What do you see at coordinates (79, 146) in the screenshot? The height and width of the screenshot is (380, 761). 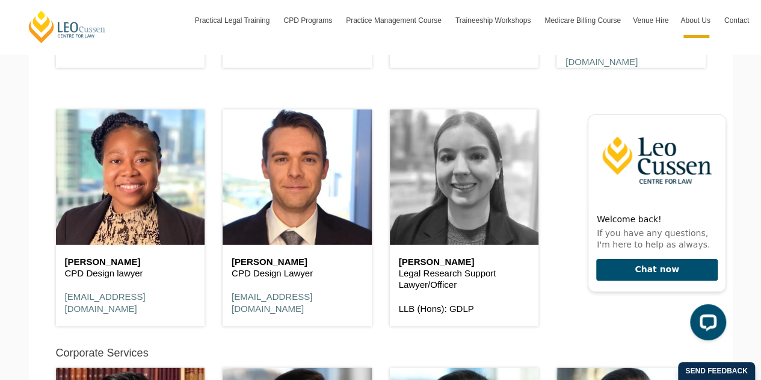 I see `p: If you have any questions, I'm here to help as always.` at bounding box center [79, 146].